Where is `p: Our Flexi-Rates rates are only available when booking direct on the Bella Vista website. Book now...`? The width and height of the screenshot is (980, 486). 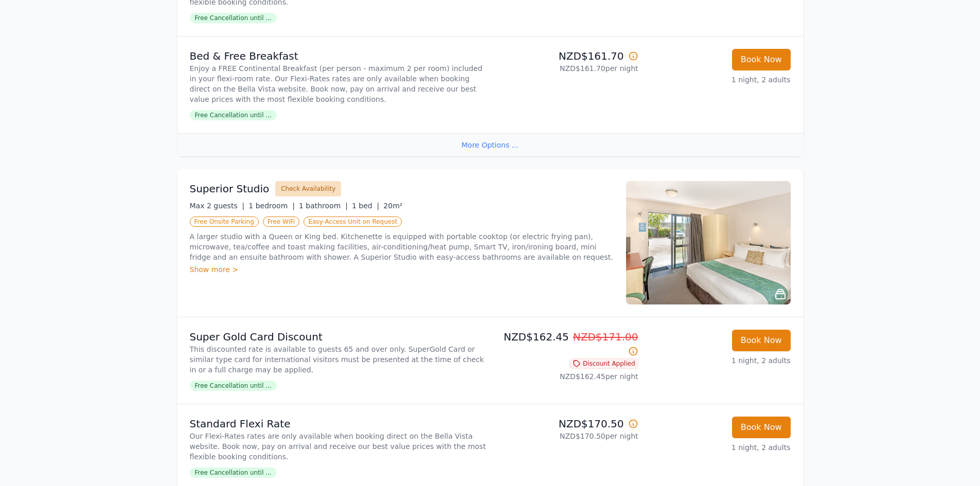
p: Our Flexi-Rates rates are only available when booking direct on the Bella Vista website. Book now... is located at coordinates (338, 447).